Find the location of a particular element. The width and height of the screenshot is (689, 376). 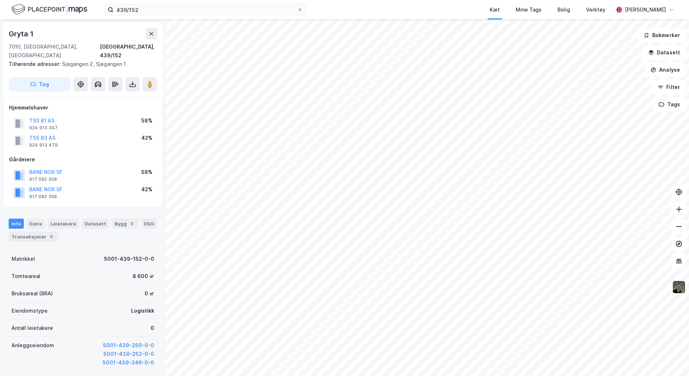

div: 3 is located at coordinates (132, 224).